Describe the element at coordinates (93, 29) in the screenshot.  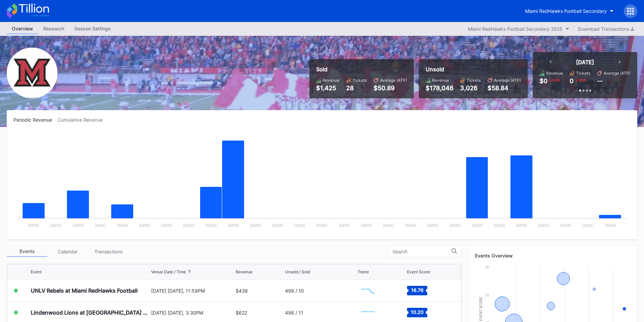
I see `a: Season Settings` at that location.